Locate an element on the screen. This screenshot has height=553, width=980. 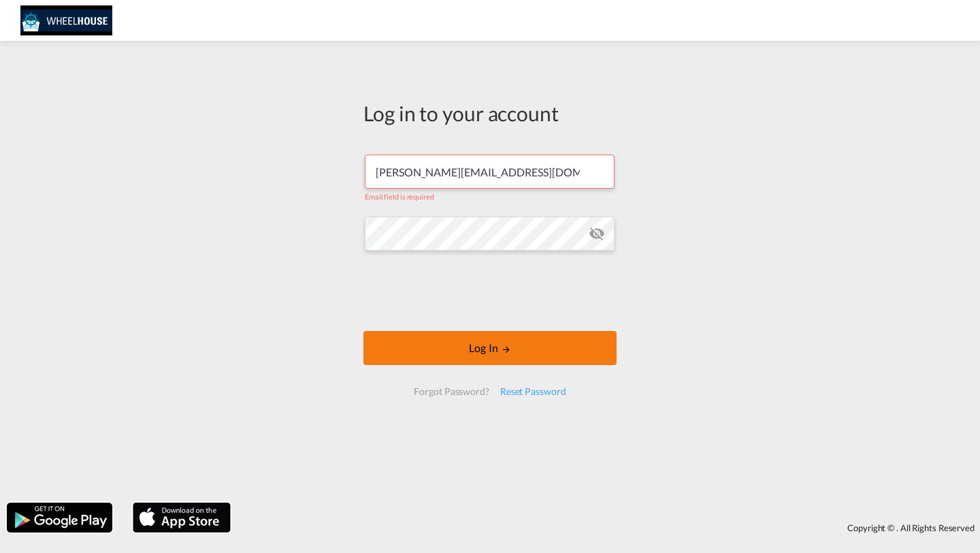
div: Forgot Password? is located at coordinates (451, 391).